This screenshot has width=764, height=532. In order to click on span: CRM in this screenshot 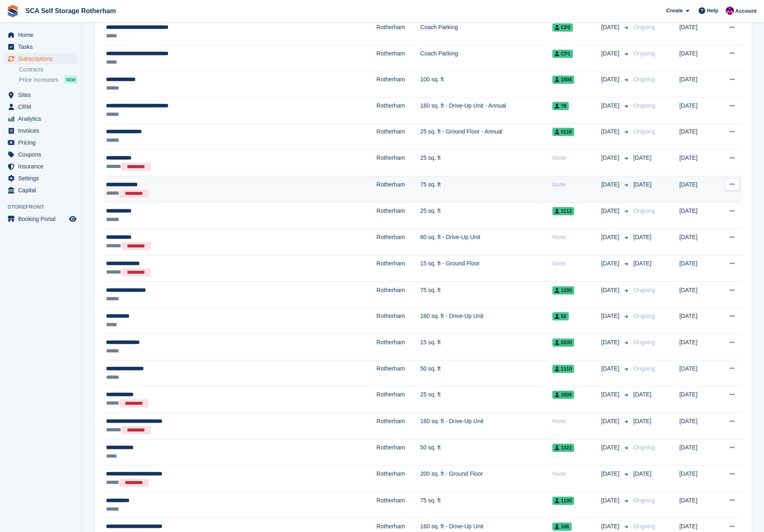, I will do `click(42, 107)`.